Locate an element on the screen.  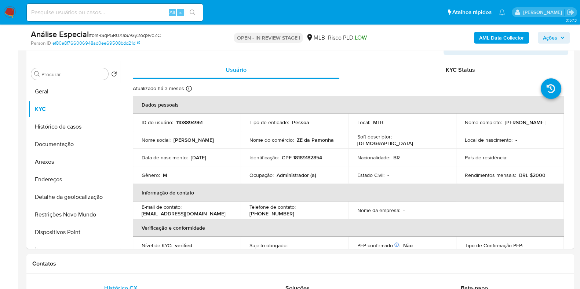
span: LOW is located at coordinates (360, 37).